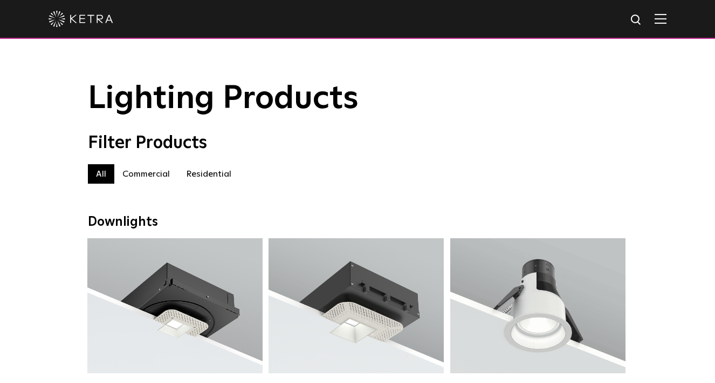 The image size is (715, 383). Describe the element at coordinates (101, 174) in the screenshot. I see `label: All` at that location.